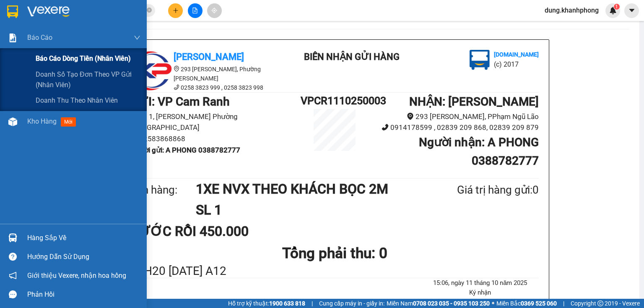 Image resolution: width=644 pixels, height=308 pixels. What do you see at coordinates (176, 10) in the screenshot?
I see `span: plus` at bounding box center [176, 10].